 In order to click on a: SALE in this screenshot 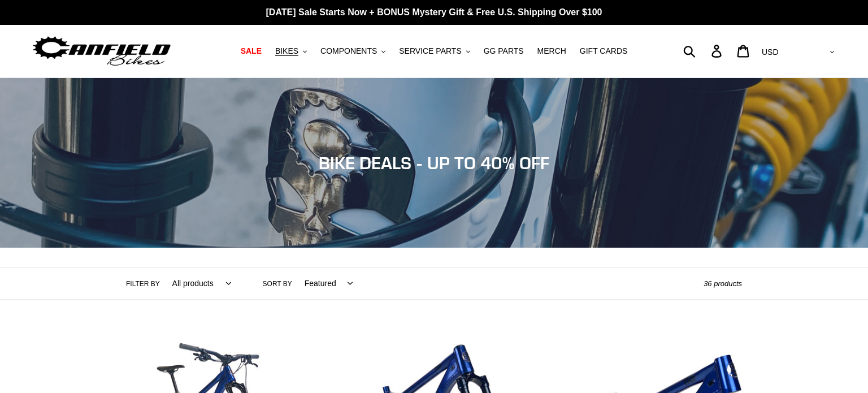, I will do `click(251, 51)`.